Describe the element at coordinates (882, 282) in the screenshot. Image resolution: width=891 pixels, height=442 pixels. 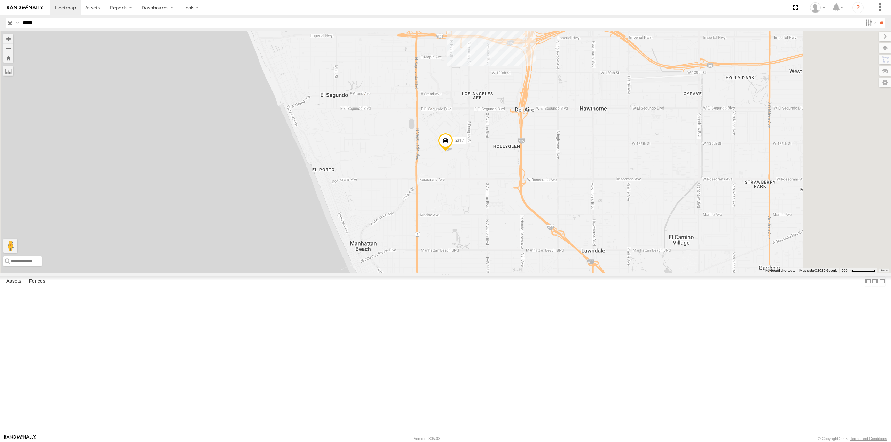
I see `label: Hide Summary Table` at that location.